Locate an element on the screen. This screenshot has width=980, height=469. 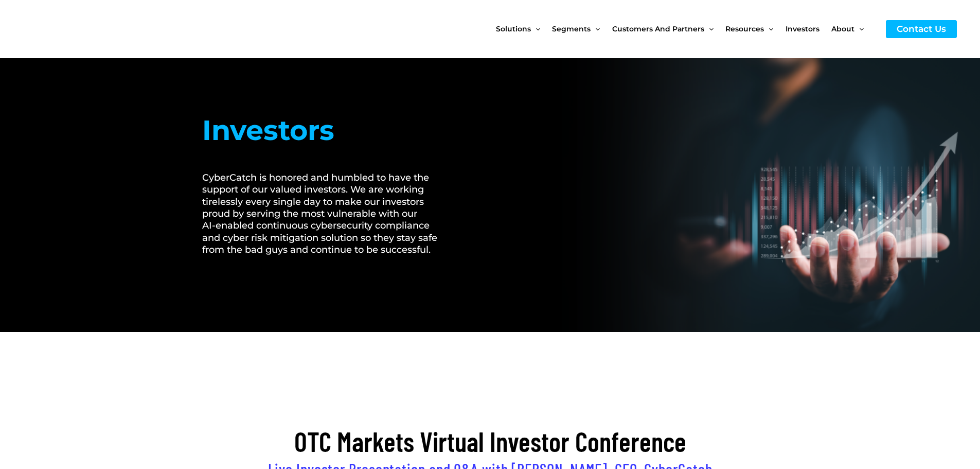
span: Segments is located at coordinates (571, 29).